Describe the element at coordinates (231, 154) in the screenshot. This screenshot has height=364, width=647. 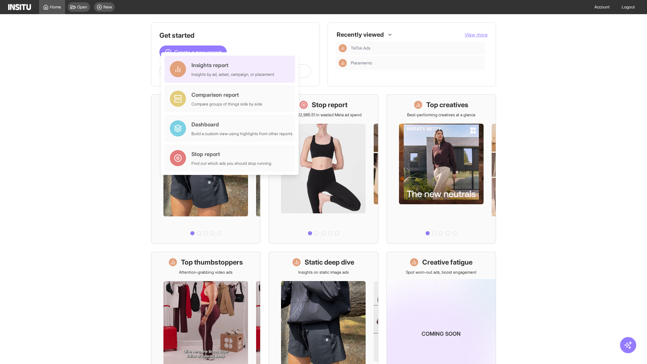
I see `div: Stop report` at that location.